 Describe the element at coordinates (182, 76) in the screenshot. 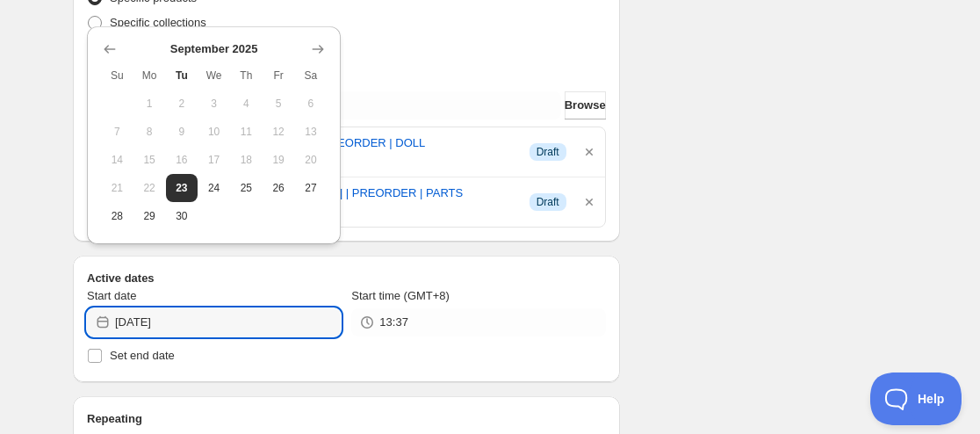

I see `th: Tuesday` at that location.